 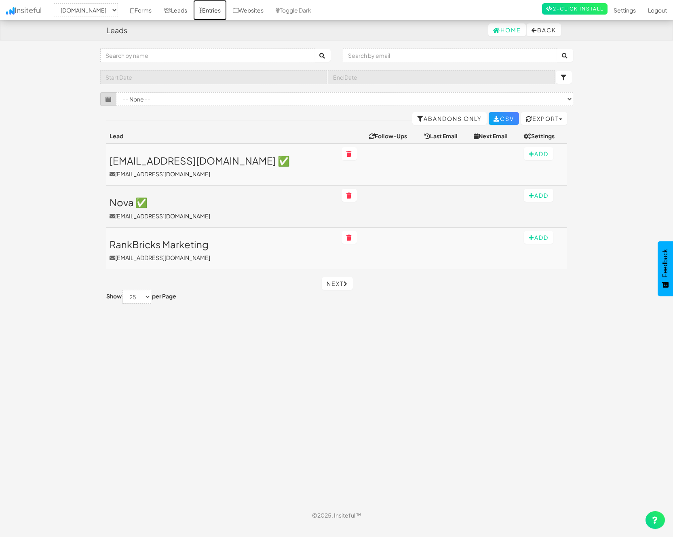 I want to click on a: Next, so click(x=337, y=283).